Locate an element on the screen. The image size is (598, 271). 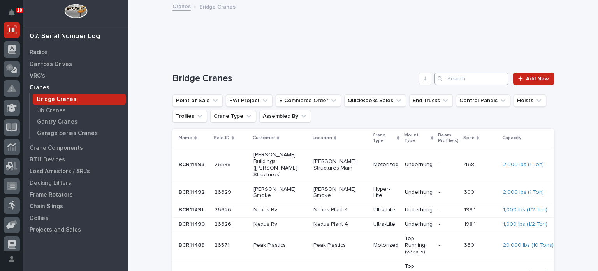
p: Peak Plastics is located at coordinates (340, 245).